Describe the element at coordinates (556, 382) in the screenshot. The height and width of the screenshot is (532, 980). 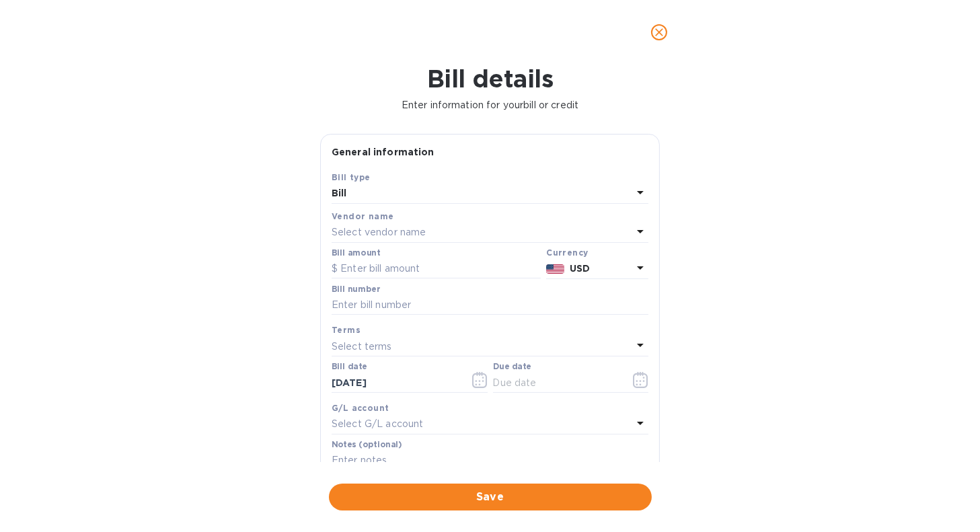
I see `input: Due date` at that location.